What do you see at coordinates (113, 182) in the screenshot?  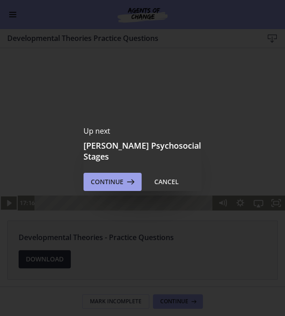 I see `button: Continue` at bounding box center [113, 182].